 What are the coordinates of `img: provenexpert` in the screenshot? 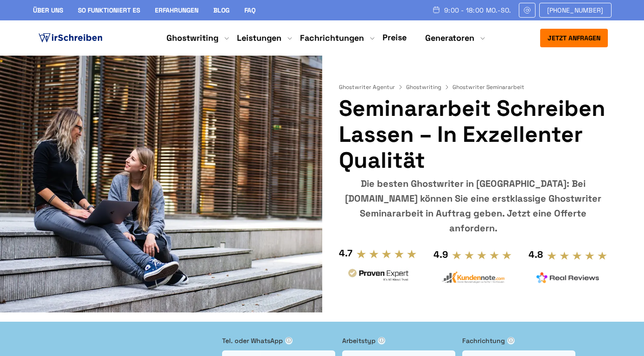 It's located at (379, 276).